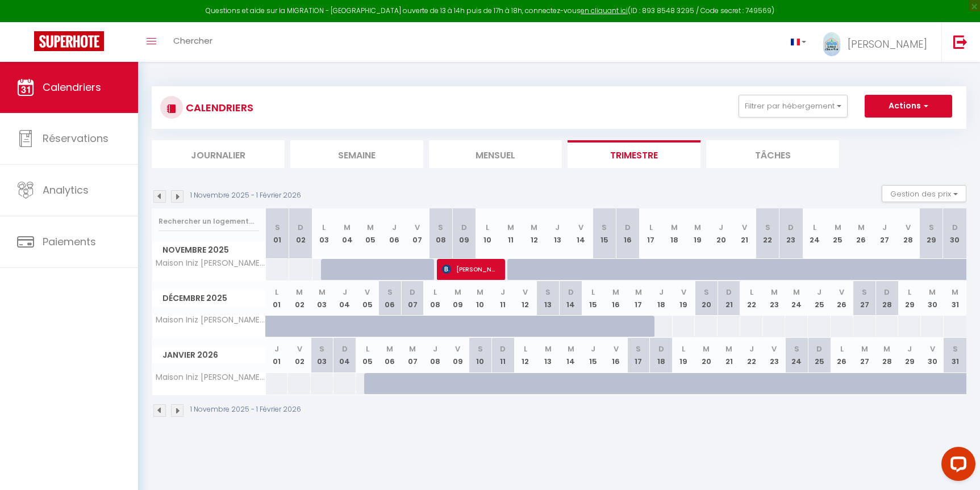 The image size is (980, 490). What do you see at coordinates (814, 233) in the screenshot?
I see `th: 24` at bounding box center [814, 233].